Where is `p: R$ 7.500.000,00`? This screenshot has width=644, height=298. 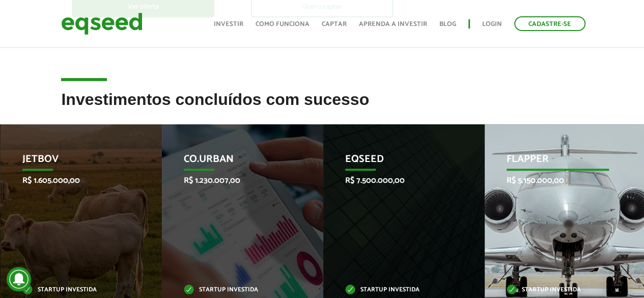 p: R$ 7.500.000,00 is located at coordinates (396, 180).